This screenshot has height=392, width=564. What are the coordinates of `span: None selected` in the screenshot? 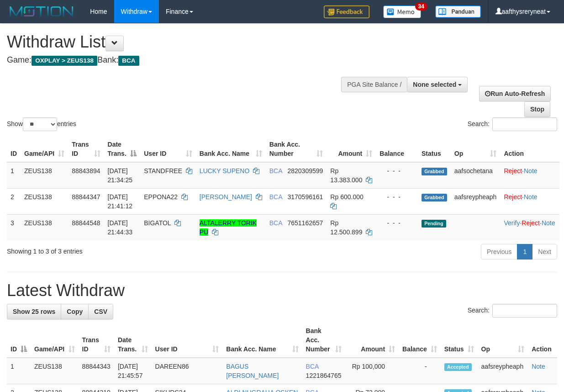 It's located at (434, 85).